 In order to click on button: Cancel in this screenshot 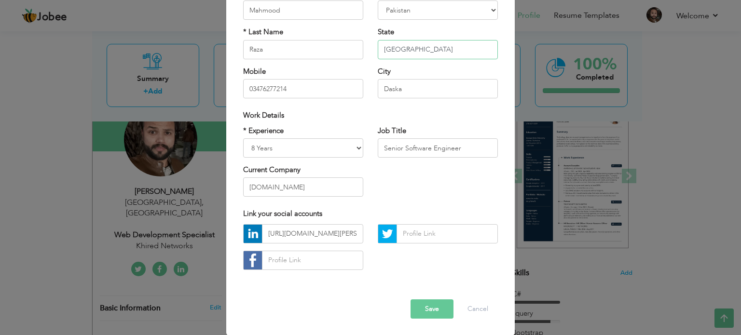, I will do `click(478, 309)`.